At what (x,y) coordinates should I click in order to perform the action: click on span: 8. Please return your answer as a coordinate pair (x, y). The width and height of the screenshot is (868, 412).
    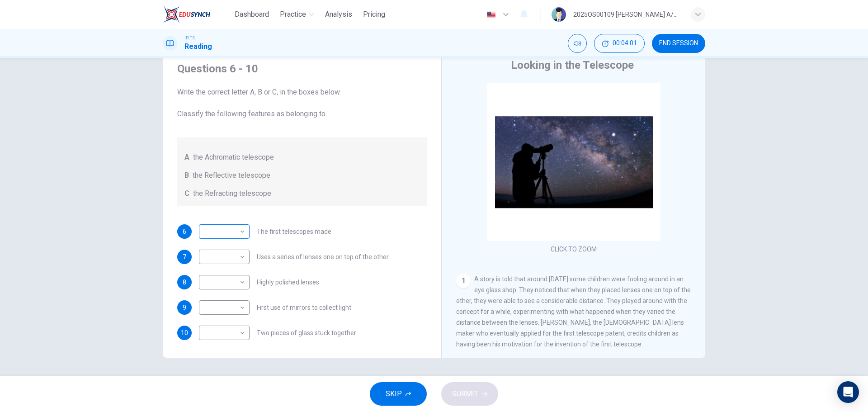
    Looking at the image, I should click on (184, 282).